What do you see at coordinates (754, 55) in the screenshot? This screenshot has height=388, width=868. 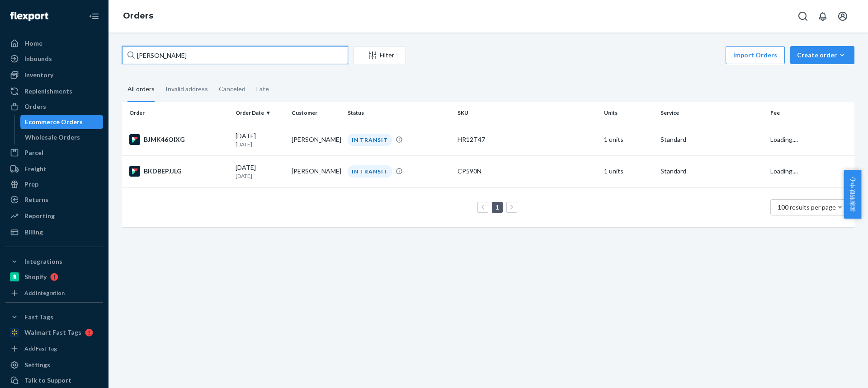 I see `button: Import Orders` at bounding box center [754, 55].